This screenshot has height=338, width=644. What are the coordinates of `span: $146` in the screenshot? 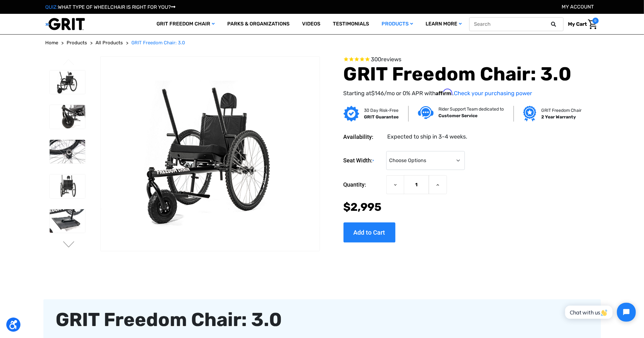 It's located at (378, 93).